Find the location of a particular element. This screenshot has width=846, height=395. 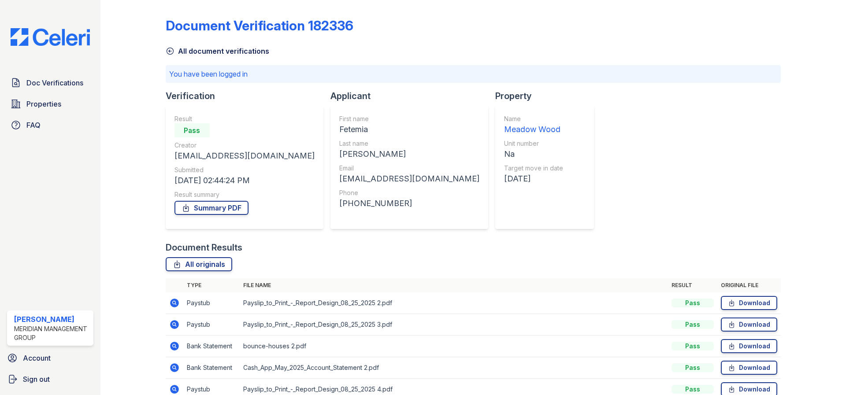

span: Properties is located at coordinates (44, 104).